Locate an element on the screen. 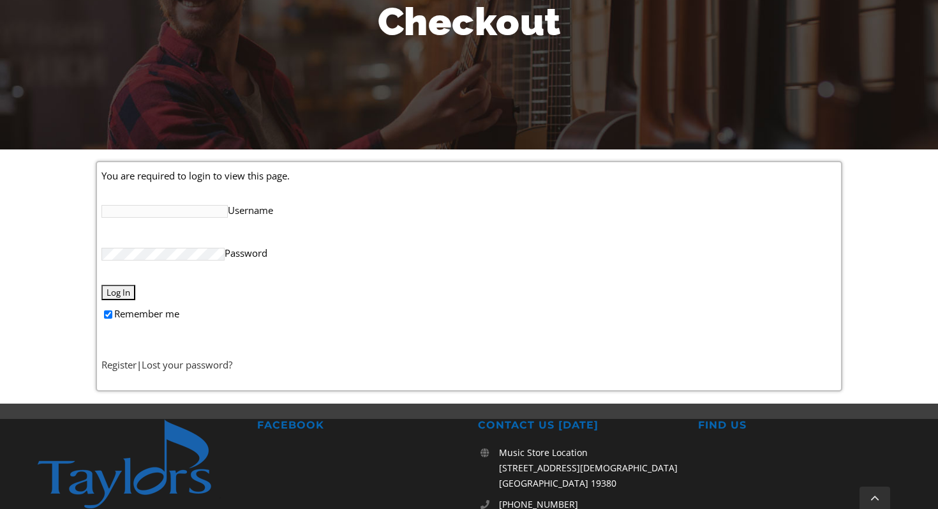  label: Remember me is located at coordinates (468, 313).